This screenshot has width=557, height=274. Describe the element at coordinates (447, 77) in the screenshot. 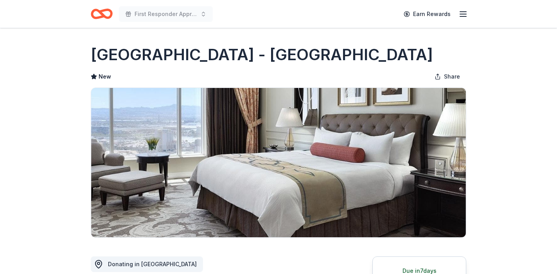

I see `button: Share` at that location.